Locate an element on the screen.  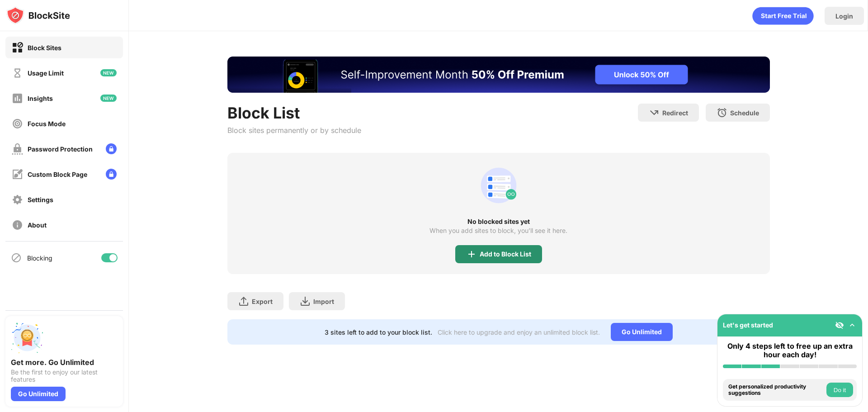
div: Export is located at coordinates (262, 301).